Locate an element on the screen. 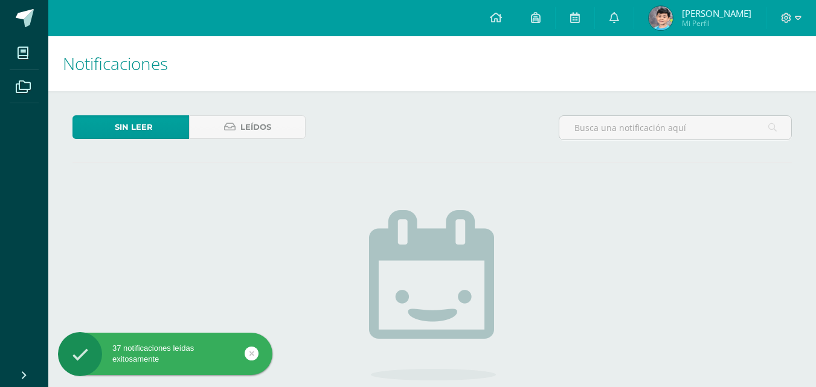 The height and width of the screenshot is (387, 816). a: Leídos is located at coordinates (247, 127).